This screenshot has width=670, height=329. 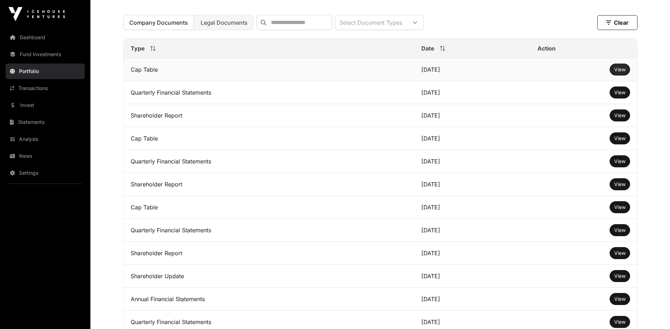 What do you see at coordinates (224, 23) in the screenshot?
I see `span: Legal Documents` at bounding box center [224, 23].